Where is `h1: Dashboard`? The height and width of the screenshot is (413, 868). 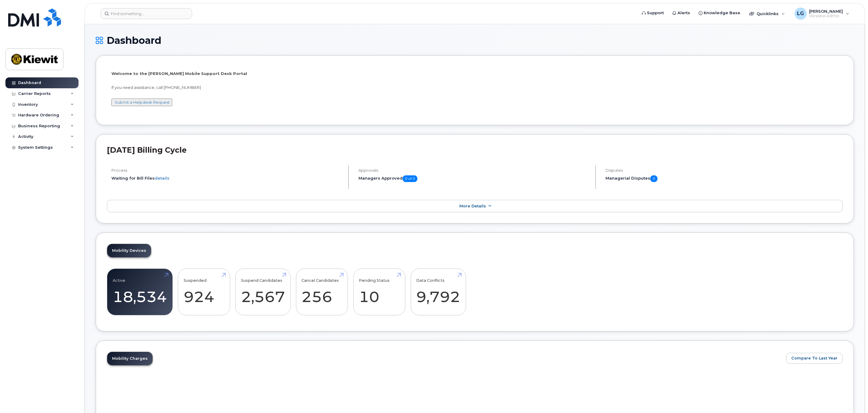
h1: Dashboard is located at coordinates (475, 40).